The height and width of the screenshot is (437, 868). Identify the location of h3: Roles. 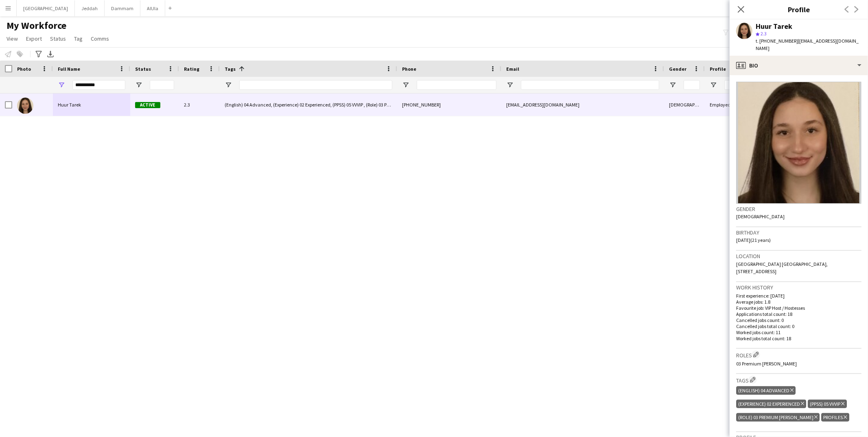
(799, 355).